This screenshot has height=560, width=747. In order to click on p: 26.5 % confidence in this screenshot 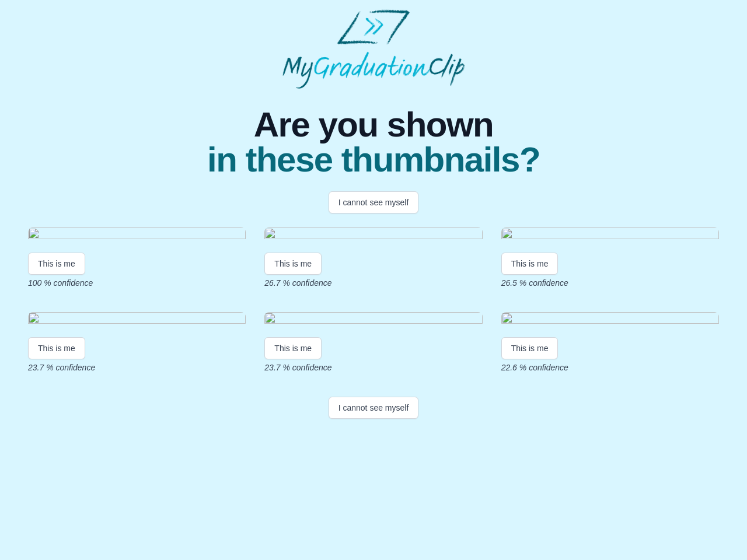, I will do `click(610, 283)`.